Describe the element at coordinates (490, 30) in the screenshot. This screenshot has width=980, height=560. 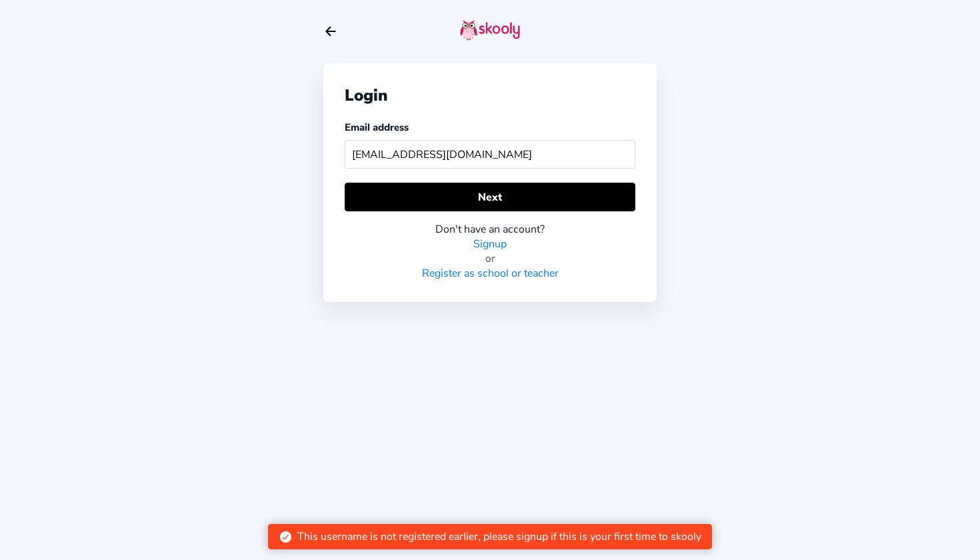
I see `img: skooly-logo.png` at that location.